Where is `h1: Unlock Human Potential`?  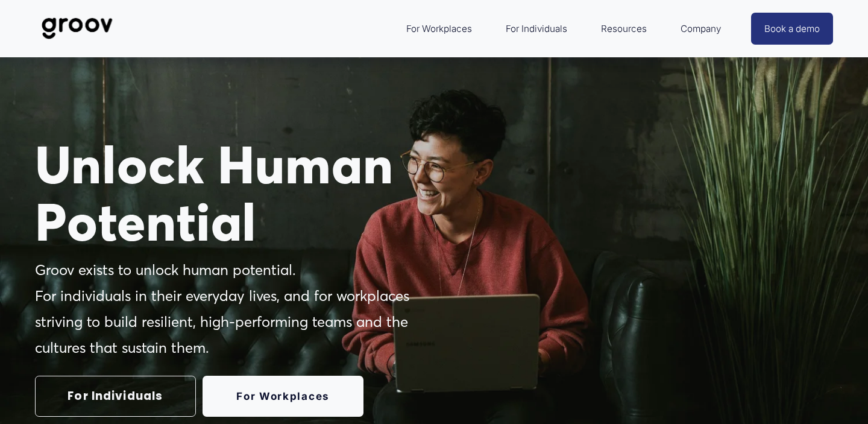
h1: Unlock Human Potential is located at coordinates (233, 193).